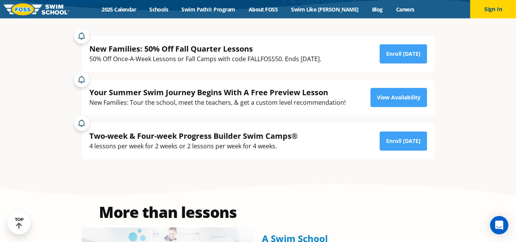  I want to click on img: FOSS Swim School Logo, so click(36, 9).